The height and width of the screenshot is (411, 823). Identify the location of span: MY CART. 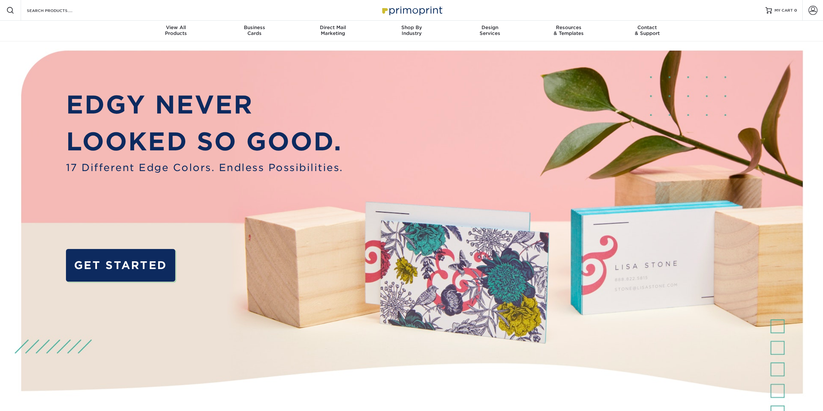
(784, 10).